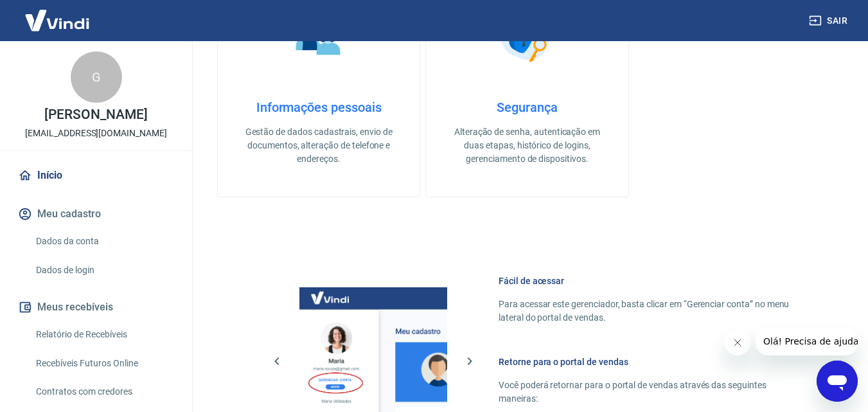  I want to click on div: G, so click(96, 77).